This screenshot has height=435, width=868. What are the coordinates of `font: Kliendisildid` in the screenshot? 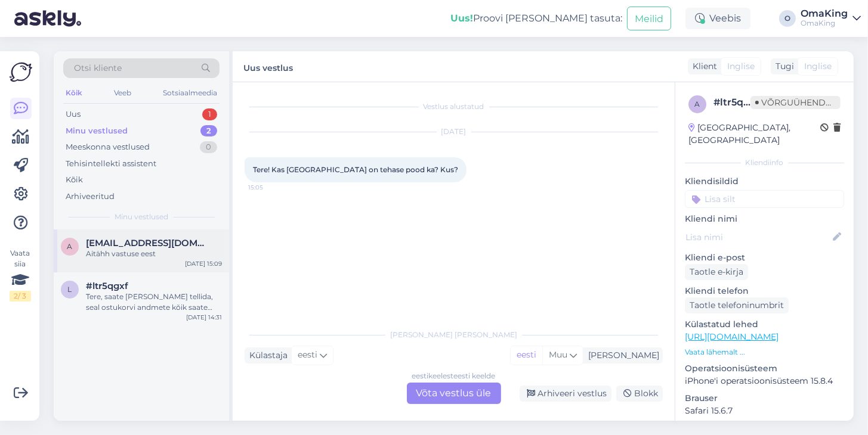 It's located at (712, 181).